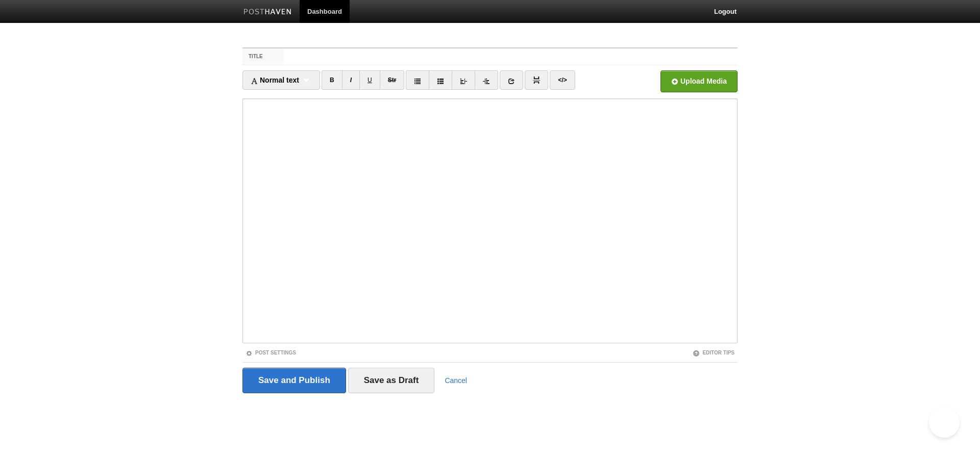 This screenshot has height=458, width=980. What do you see at coordinates (714, 353) in the screenshot?
I see `a: Editor Tips` at bounding box center [714, 353].